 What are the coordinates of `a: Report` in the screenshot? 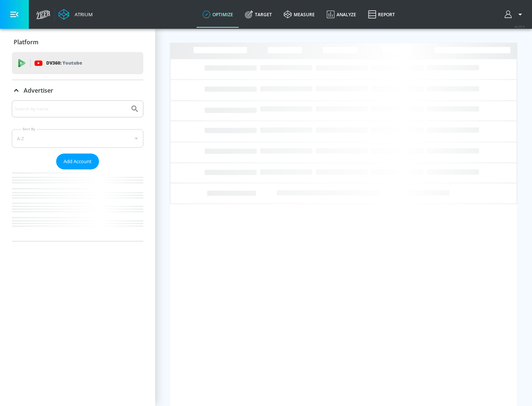 It's located at (381, 14).